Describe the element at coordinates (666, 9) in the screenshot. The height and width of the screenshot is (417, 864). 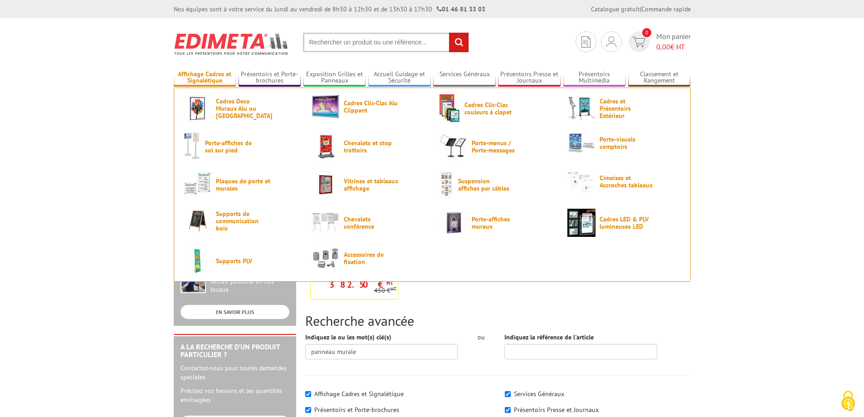
I see `a: Commande rapide` at that location.